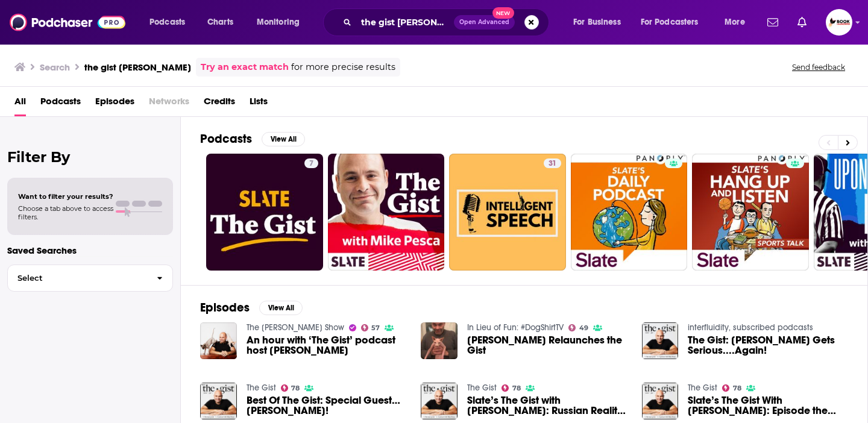 This screenshot has width=868, height=423. What do you see at coordinates (20, 104) in the screenshot?
I see `span: All` at bounding box center [20, 104].